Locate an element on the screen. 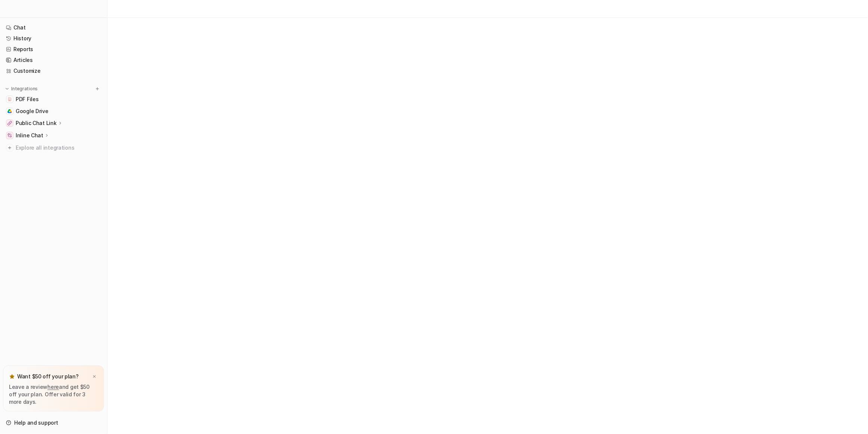  a: Customize is located at coordinates (53, 71).